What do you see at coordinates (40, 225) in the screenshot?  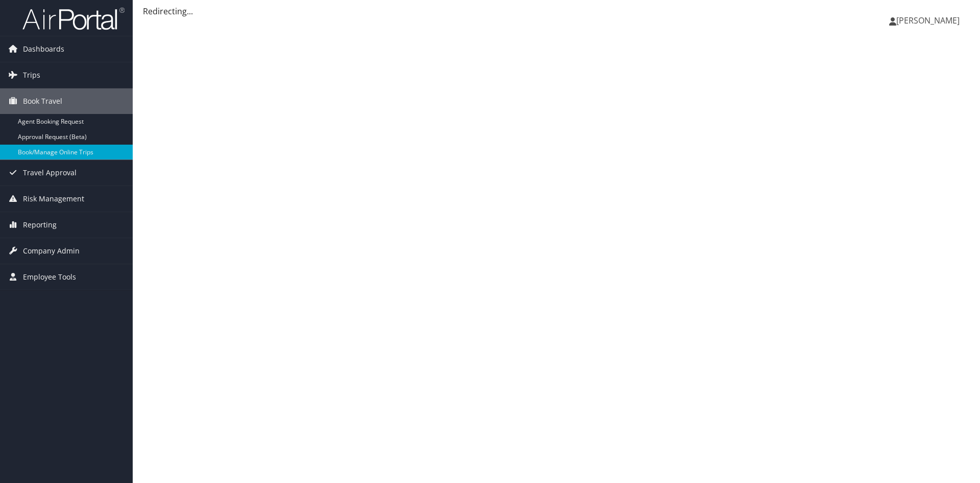 I see `span: Reporting` at bounding box center [40, 225].